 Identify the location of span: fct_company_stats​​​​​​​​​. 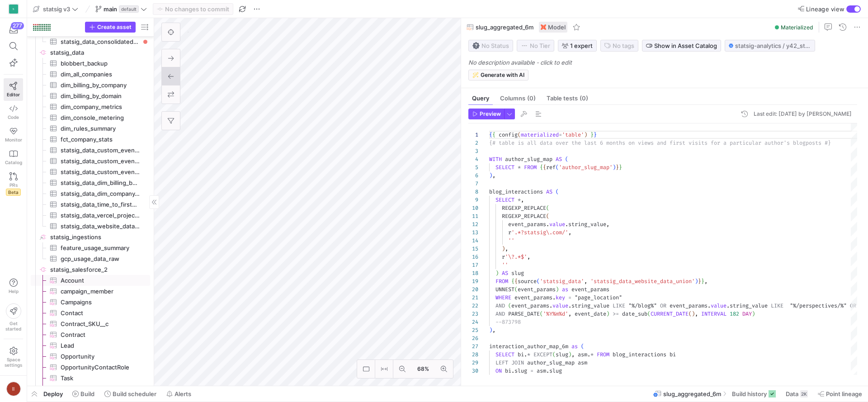
(100, 139).